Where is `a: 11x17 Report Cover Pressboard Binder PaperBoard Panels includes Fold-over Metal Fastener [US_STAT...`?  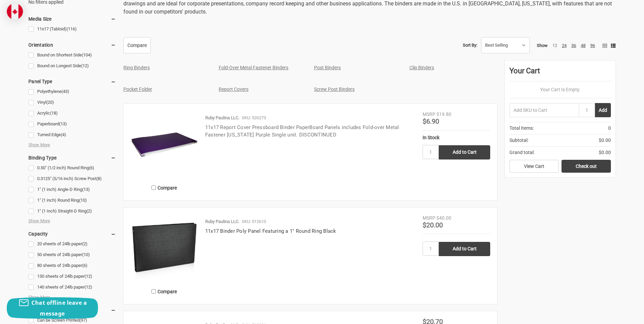
a: 11x17 Report Cover Pressboard Binder PaperBoard Panels includes Fold-over Metal Fastener [US_STAT... is located at coordinates (302, 131).